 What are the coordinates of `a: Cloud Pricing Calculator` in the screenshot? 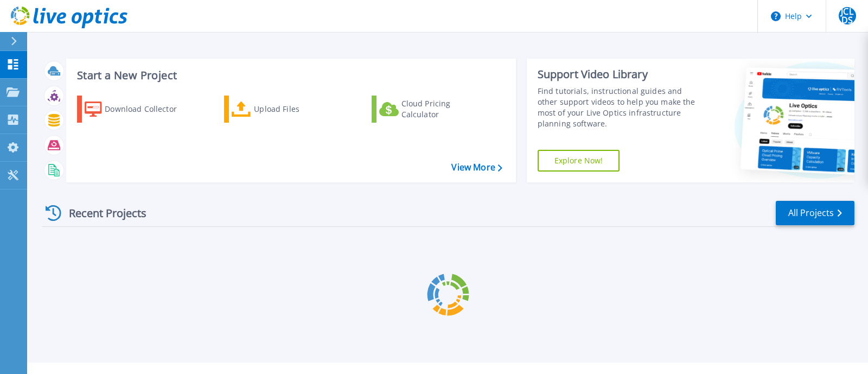 It's located at (432, 109).